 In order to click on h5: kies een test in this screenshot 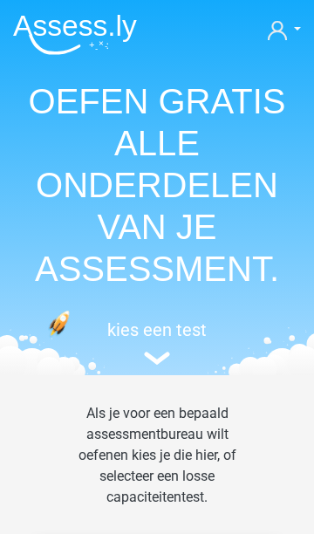, I will do `click(157, 330)`.